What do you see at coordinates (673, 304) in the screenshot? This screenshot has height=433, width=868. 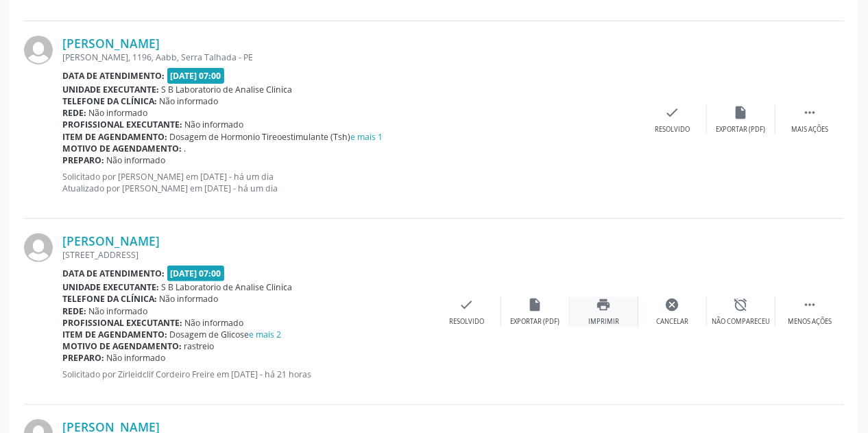 I see `i: cancel` at bounding box center [673, 304].